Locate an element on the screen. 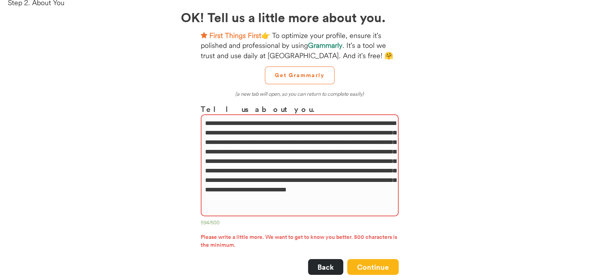 This screenshot has height=280, width=599. strong: First Things First is located at coordinates (235, 35).